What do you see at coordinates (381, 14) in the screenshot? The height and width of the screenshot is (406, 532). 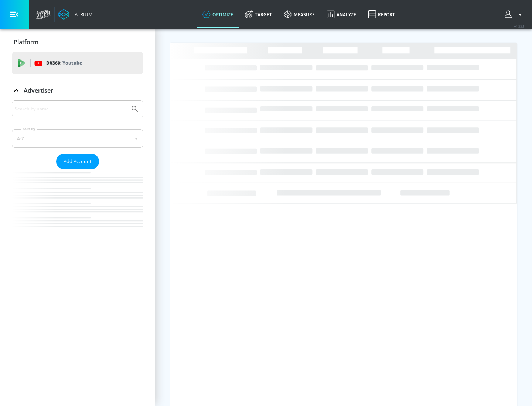 I see `a: Report` at bounding box center [381, 14].